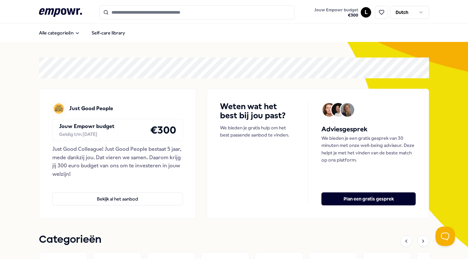 Image resolution: width=468 pixels, height=259 pixels. I want to click on span: € 300, so click(336, 15).